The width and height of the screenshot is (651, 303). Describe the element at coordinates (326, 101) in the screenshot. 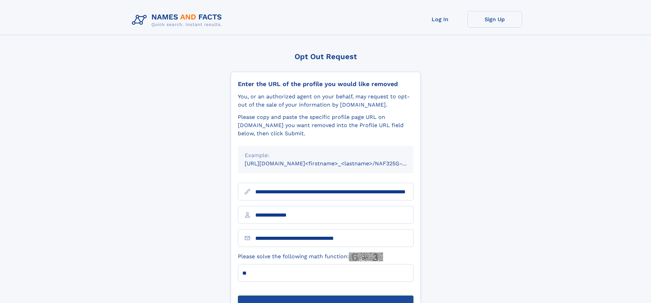

I see `div: You, or an authorized agent on your behalf, may request to opt-out of the sale of your informatio...` at that location.